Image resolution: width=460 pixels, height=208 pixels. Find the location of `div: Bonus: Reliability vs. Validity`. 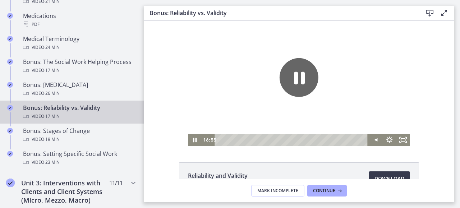

div: Bonus: Reliability vs. Validity is located at coordinates (79, 112).